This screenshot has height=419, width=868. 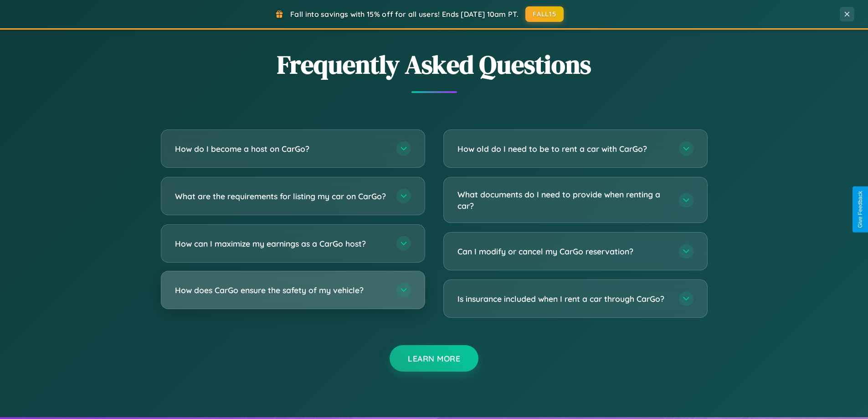 I want to click on h3: How old do I need to be to rent a car with CarGo?, so click(x=564, y=149).